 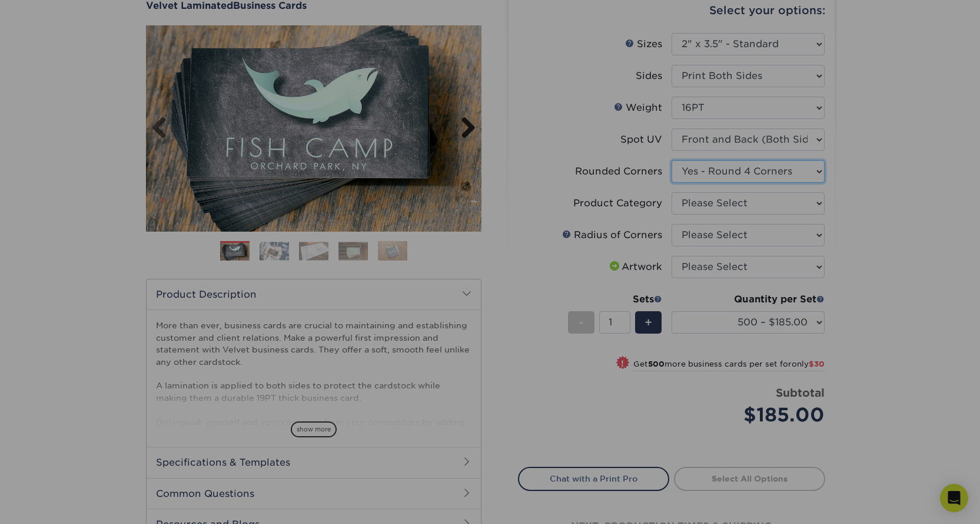 What do you see at coordinates (657, 363) in the screenshot?
I see `strong: 500` at bounding box center [657, 363].